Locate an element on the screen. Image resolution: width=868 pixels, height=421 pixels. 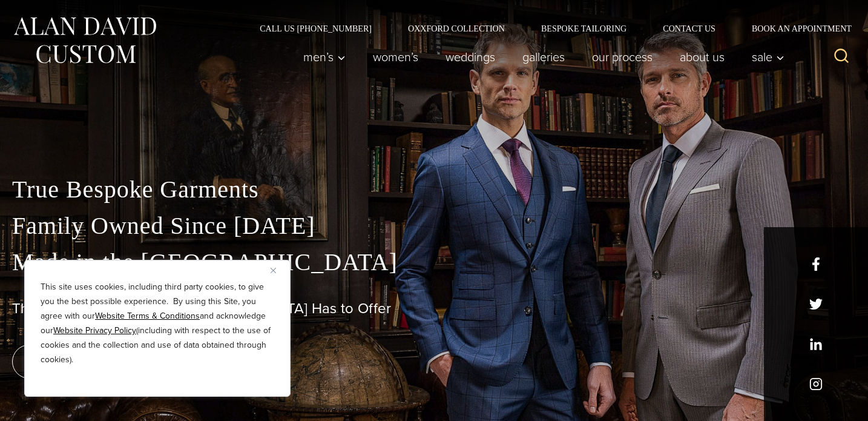
button: View Search Form is located at coordinates (841, 57).